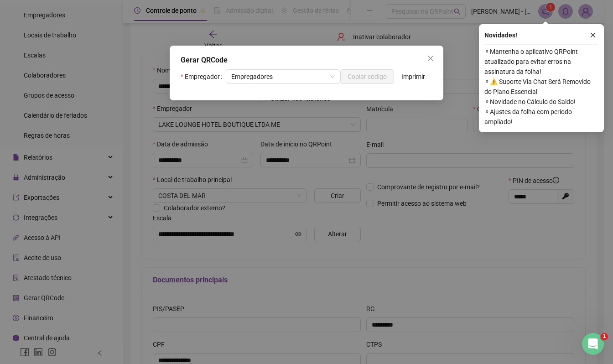 The width and height of the screenshot is (613, 364). Describe the element at coordinates (367, 77) in the screenshot. I see `button: Copiar código` at that location.